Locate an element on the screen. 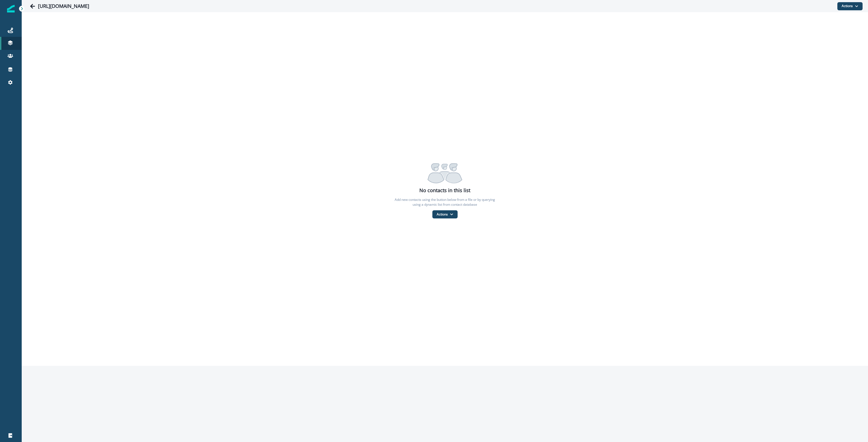 The width and height of the screenshot is (868, 442). p: Add new contacts using the button below from a file or by querying using a dynamic list from cont... is located at coordinates (445, 203).